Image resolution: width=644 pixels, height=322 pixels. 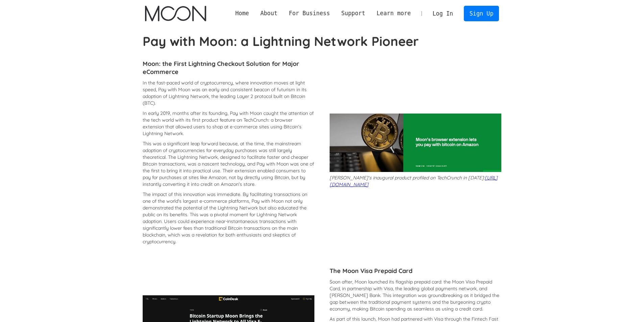 I want to click on p: In early 2019, months after its founding, Pay with Moon caught the attention of the tech world wi..., so click(x=228, y=123).